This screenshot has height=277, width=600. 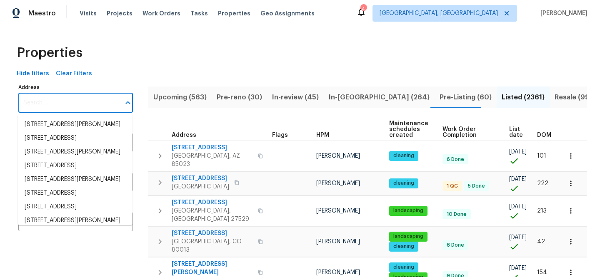 I want to click on span: HPM, so click(x=322, y=135).